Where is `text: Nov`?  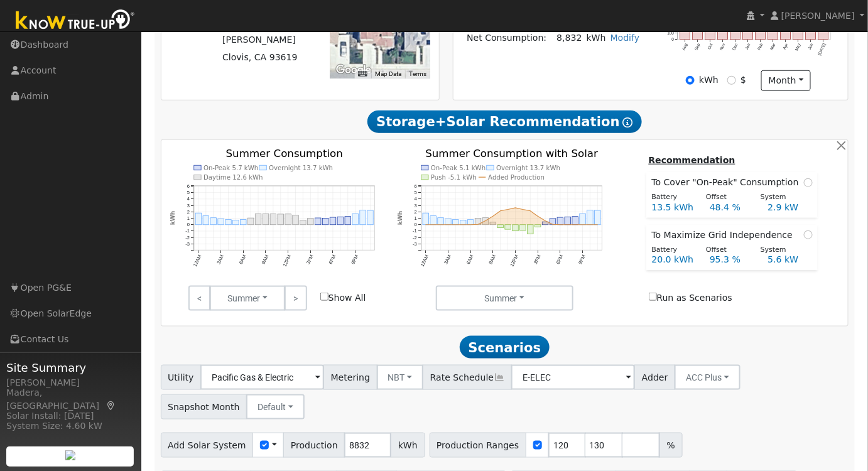 text: Nov is located at coordinates (723, 47).